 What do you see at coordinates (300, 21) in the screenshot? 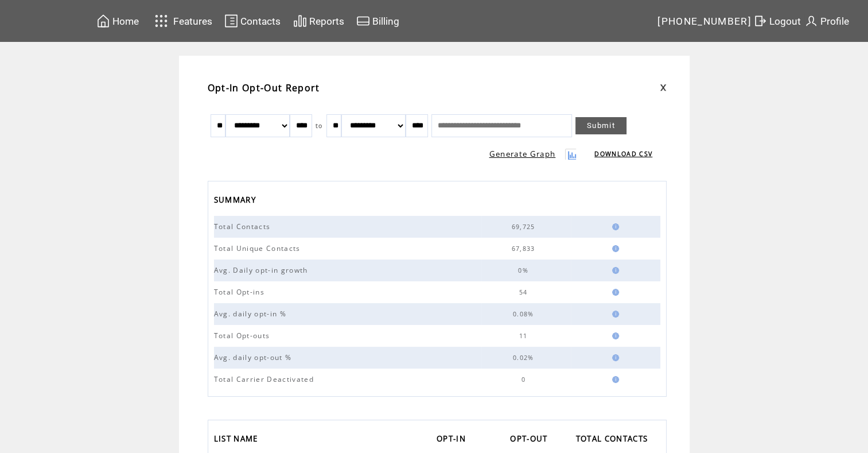
I see `img: chart.svg` at bounding box center [300, 21].